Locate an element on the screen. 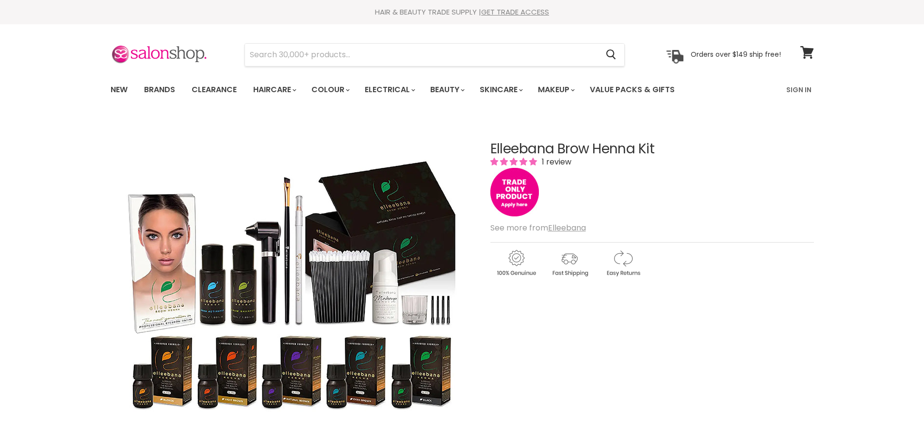 The width and height of the screenshot is (924, 442). img: returns.gif is located at coordinates (623, 263).